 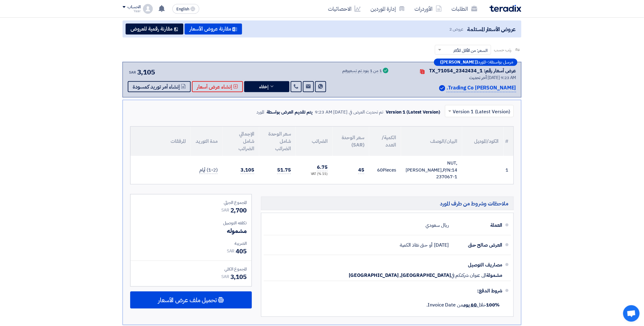 I want to click on a: إدارة الموردين, so click(x=387, y=9).